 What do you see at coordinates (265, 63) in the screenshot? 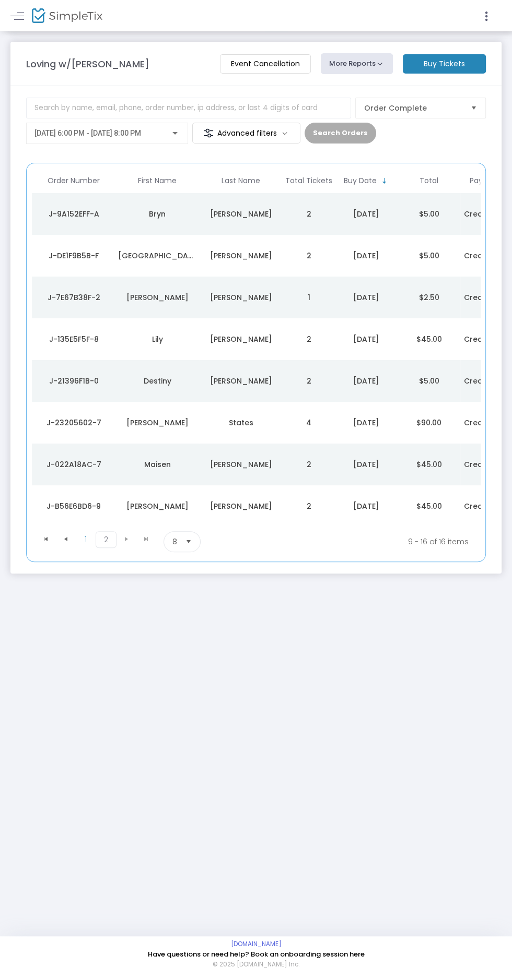
I see `m-button: Event Cancellation` at bounding box center [265, 63].